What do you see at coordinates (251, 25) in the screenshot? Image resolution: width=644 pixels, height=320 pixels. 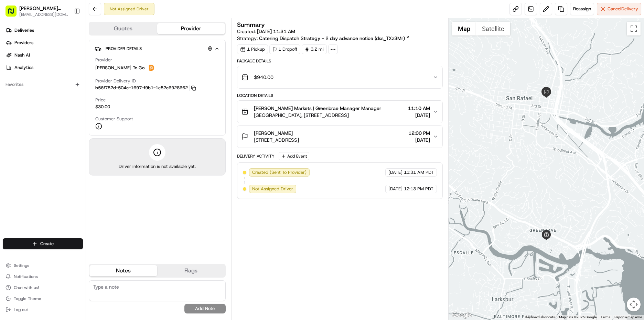 I see `h3: Summary` at bounding box center [251, 25].